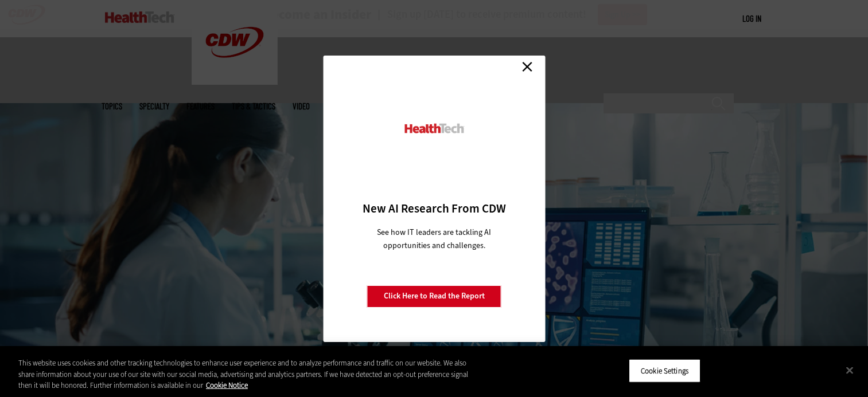 The image size is (868, 397). Describe the element at coordinates (434, 128) in the screenshot. I see `img: HealthTech_0.png` at that location.